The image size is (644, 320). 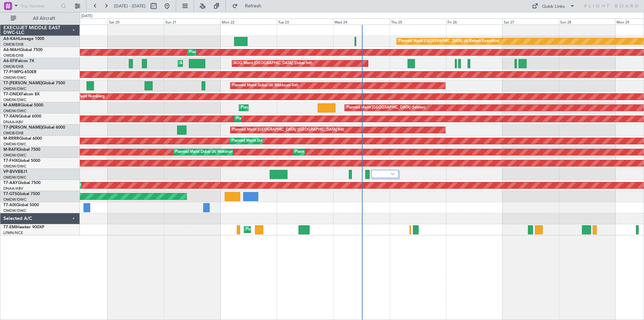 What do you see at coordinates (24, 227) in the screenshot?
I see `a: T7-EMIHawker 900XP` at bounding box center [24, 227].